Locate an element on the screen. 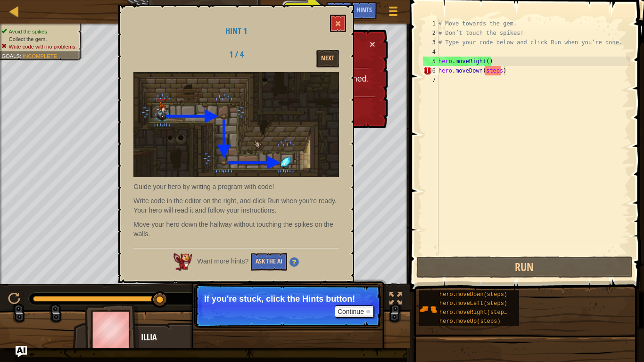  li: Avoid the spikes. is located at coordinates (39, 32).